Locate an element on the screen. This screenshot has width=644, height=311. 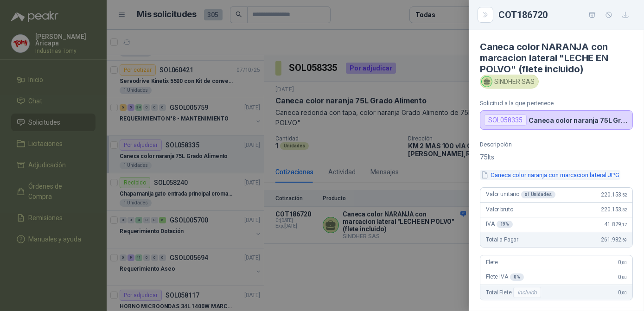
span: 41.829 is located at coordinates (615, 224).